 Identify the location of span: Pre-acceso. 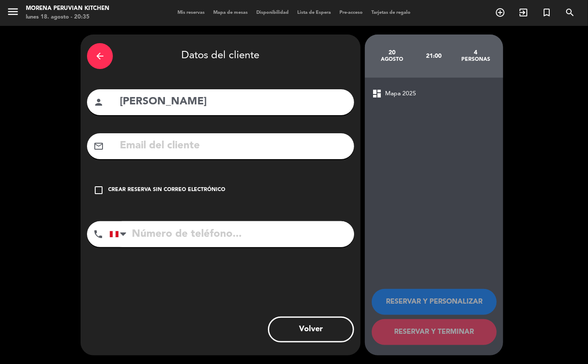
(351, 13).